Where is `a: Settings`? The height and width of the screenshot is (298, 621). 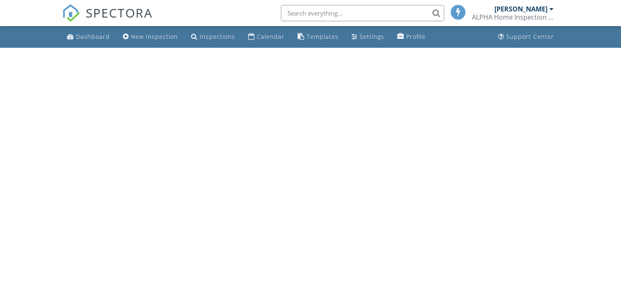 a: Settings is located at coordinates (368, 37).